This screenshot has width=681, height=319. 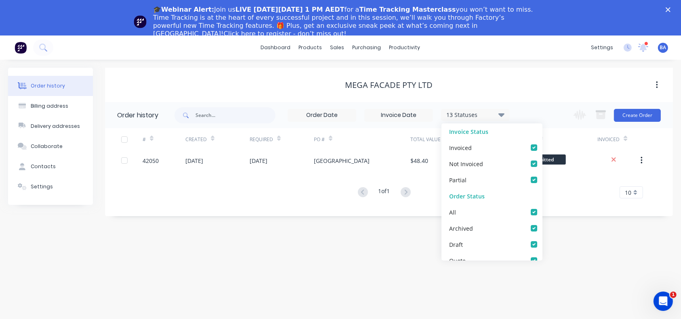 I want to click on input: Invoice Date, so click(x=399, y=116).